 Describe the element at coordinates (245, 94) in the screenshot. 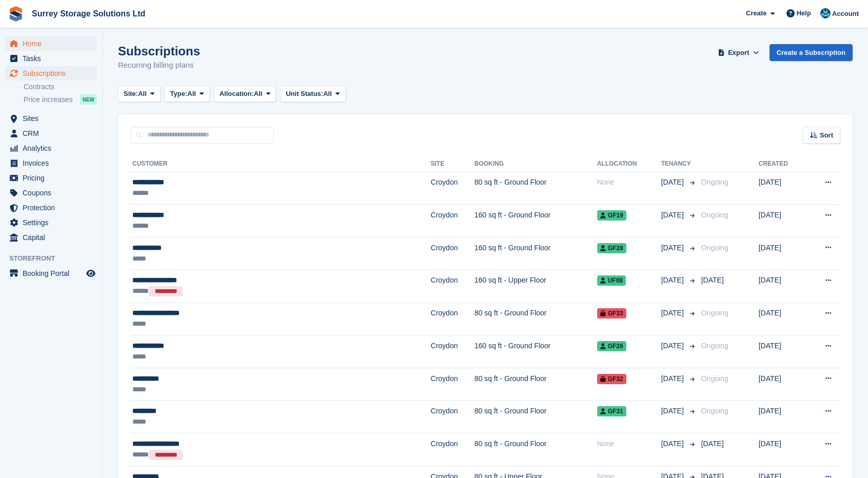

I see `button: Allocation: All` at that location.